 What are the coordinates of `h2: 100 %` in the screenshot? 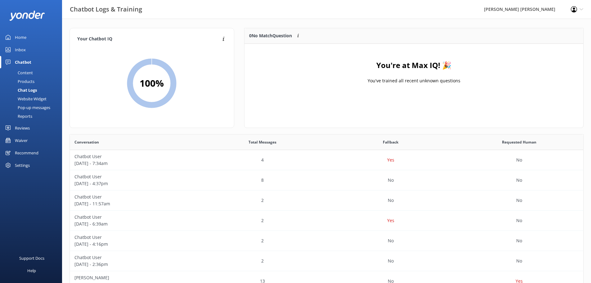 It's located at (152, 83).